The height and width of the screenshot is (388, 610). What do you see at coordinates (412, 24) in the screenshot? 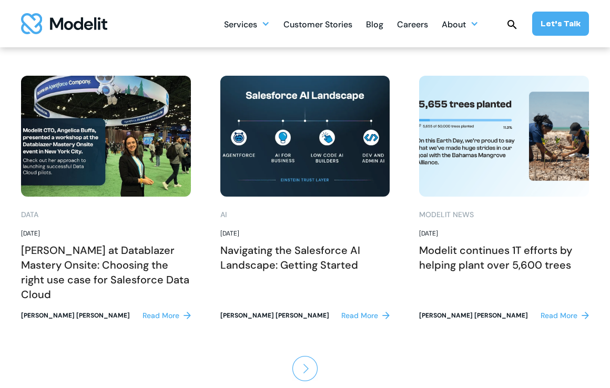
I see `a: Careers` at bounding box center [412, 24].